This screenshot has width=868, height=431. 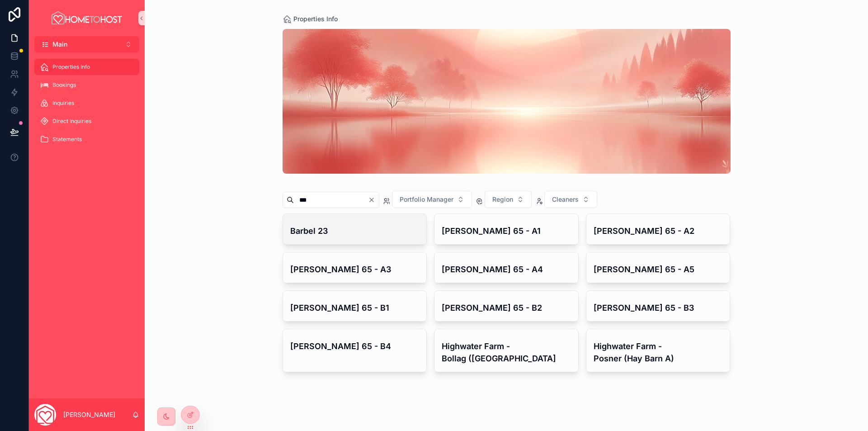 What do you see at coordinates (87, 121) in the screenshot?
I see `a: Direct Inquiries` at bounding box center [87, 121].